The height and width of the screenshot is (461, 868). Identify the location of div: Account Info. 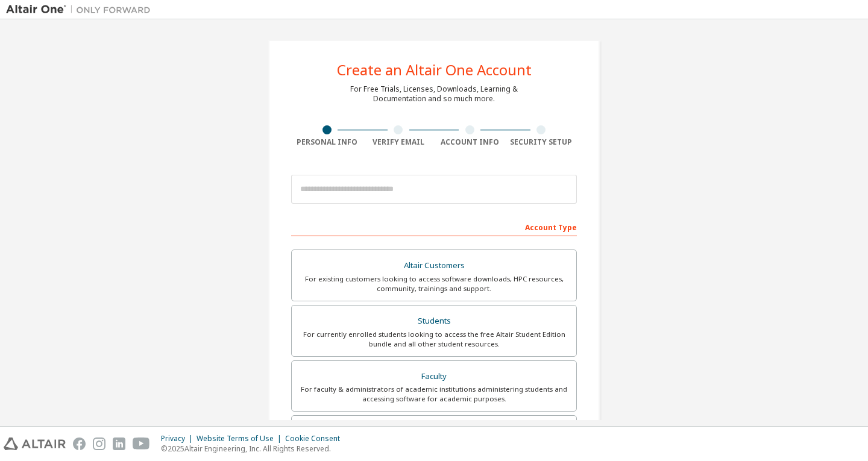
(470, 142).